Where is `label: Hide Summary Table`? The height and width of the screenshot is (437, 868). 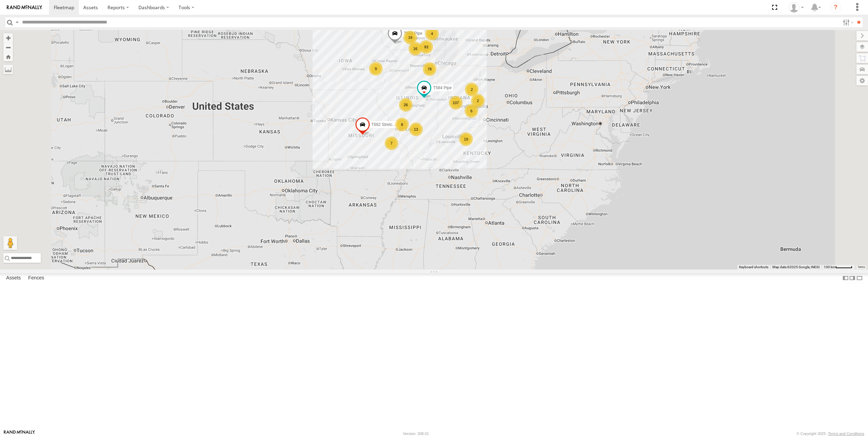 label: Hide Summary Table is located at coordinates (859, 278).